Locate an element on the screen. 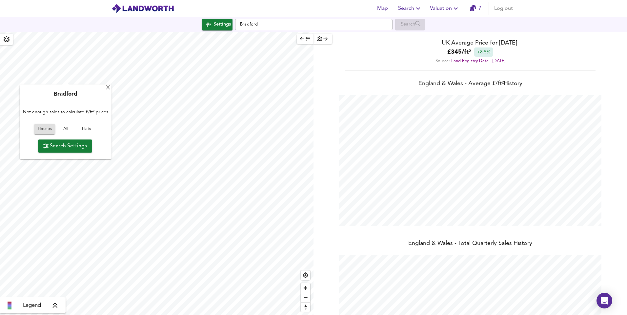  span: Reset bearing to north is located at coordinates (305, 307).